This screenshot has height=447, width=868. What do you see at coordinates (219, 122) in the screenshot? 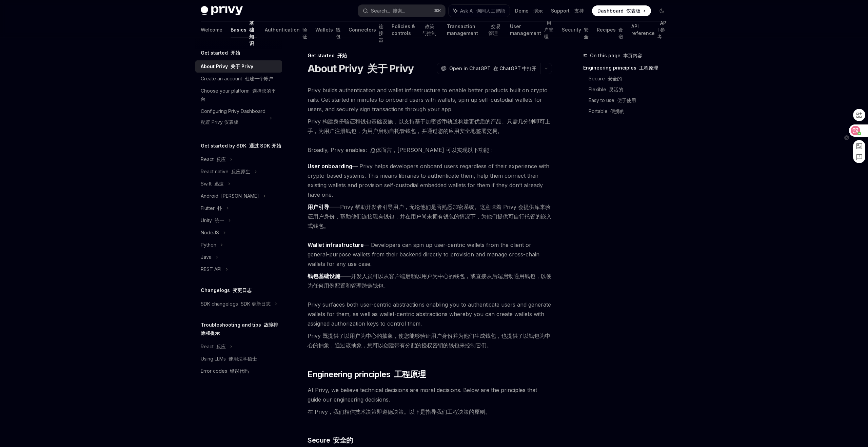
I see `font: 配置 Privy 仪表板` at bounding box center [219, 122].